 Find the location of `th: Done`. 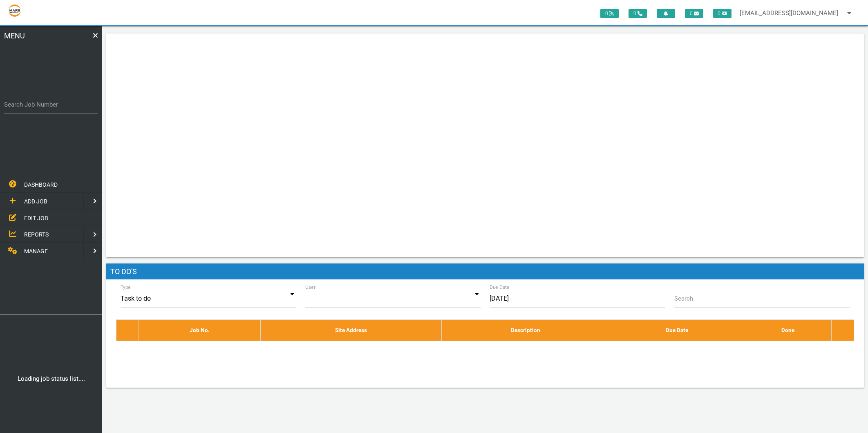

th: Done is located at coordinates (788, 331).